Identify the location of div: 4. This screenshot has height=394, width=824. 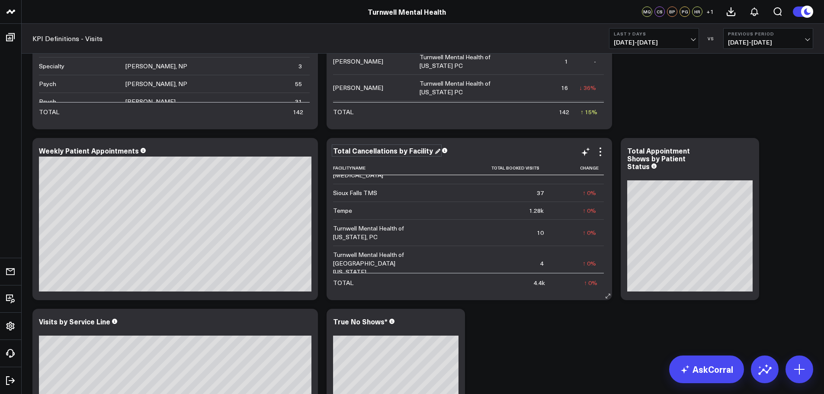
(542, 264).